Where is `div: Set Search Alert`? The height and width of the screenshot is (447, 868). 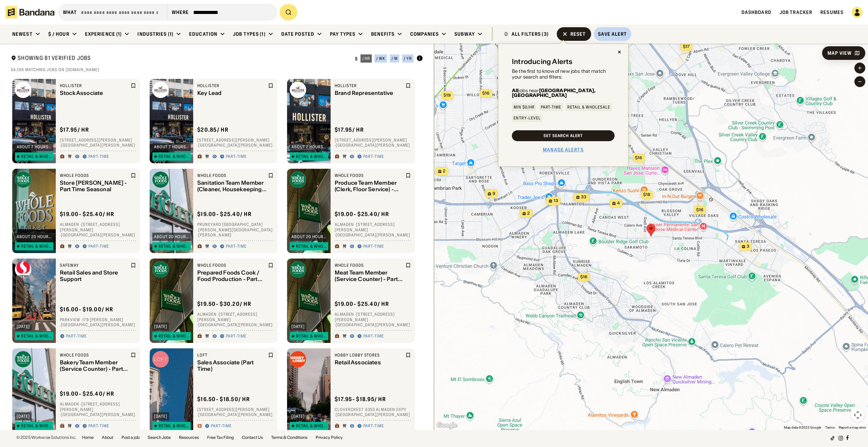
div: Set Search Alert is located at coordinates (563, 136).